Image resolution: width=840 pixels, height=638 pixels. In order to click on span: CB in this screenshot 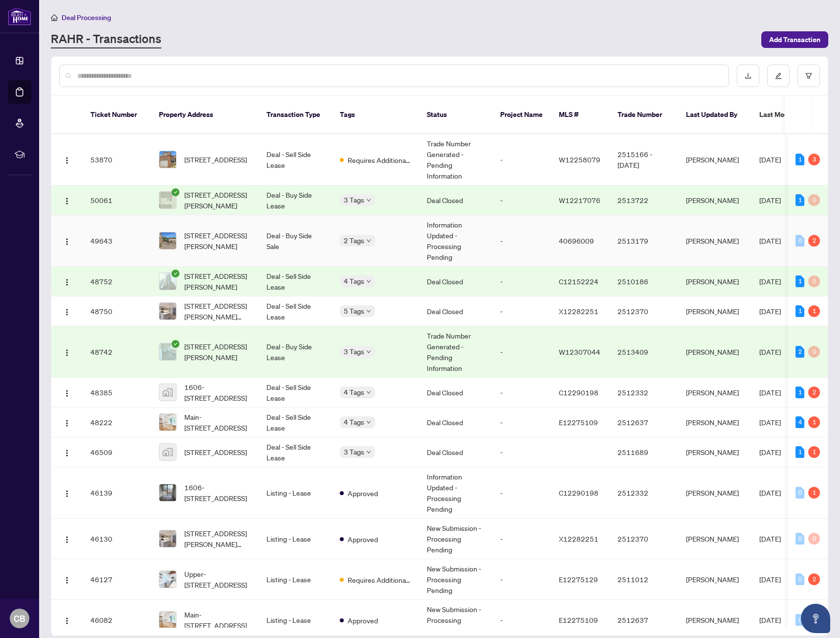, I will do `click(19, 618)`.